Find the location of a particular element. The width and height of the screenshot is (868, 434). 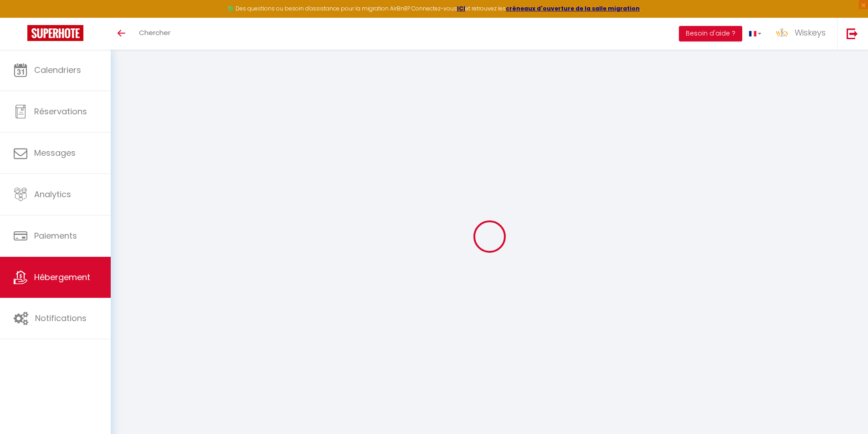

span: Wiskeys is located at coordinates (810, 32).